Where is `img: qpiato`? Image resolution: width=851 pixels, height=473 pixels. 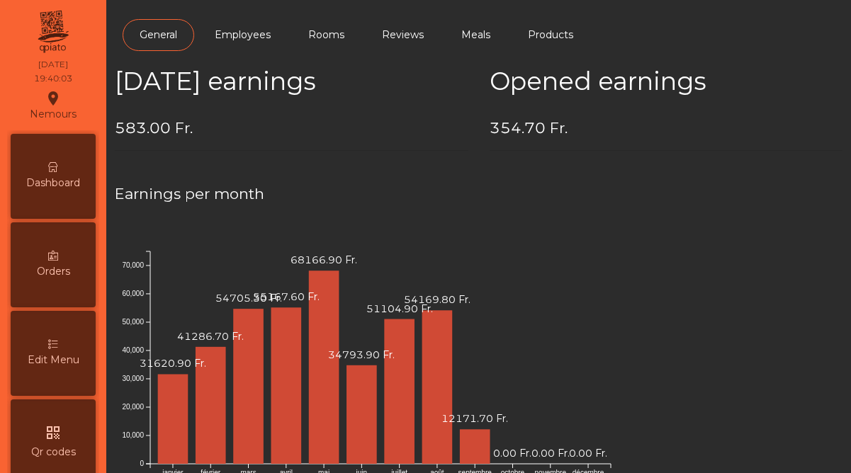
img: qpiato is located at coordinates (52, 32).